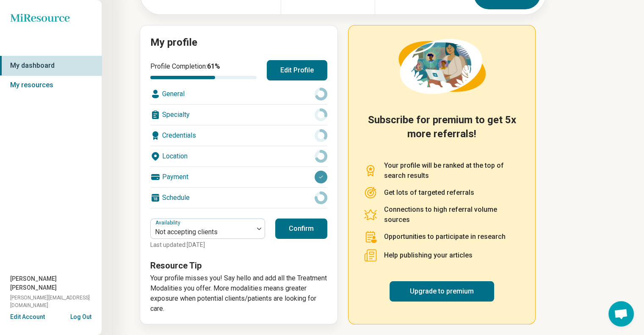 Image resolution: width=644 pixels, height=335 pixels. I want to click on div: Open chat, so click(621, 313).